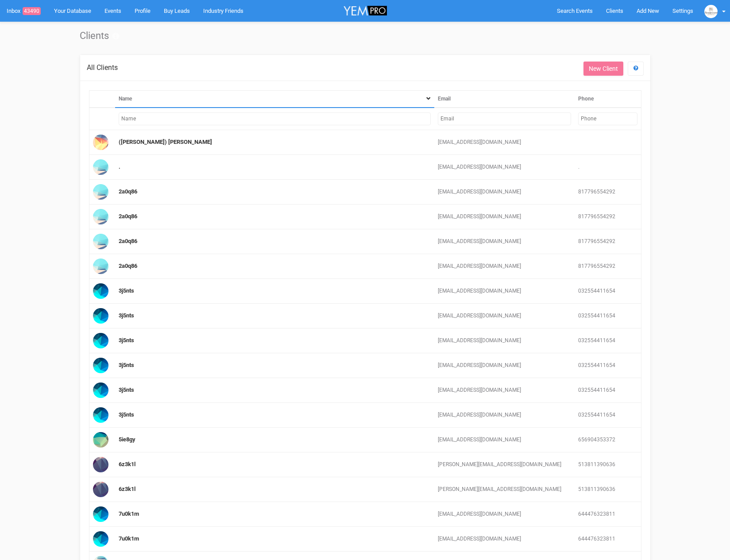  Describe the element at coordinates (574, 11) in the screenshot. I see `span: Search Events` at that location.